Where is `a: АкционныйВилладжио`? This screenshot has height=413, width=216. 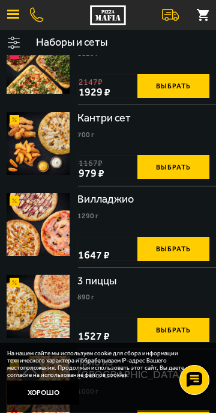 a: АкционныйВилладжио is located at coordinates (38, 224).